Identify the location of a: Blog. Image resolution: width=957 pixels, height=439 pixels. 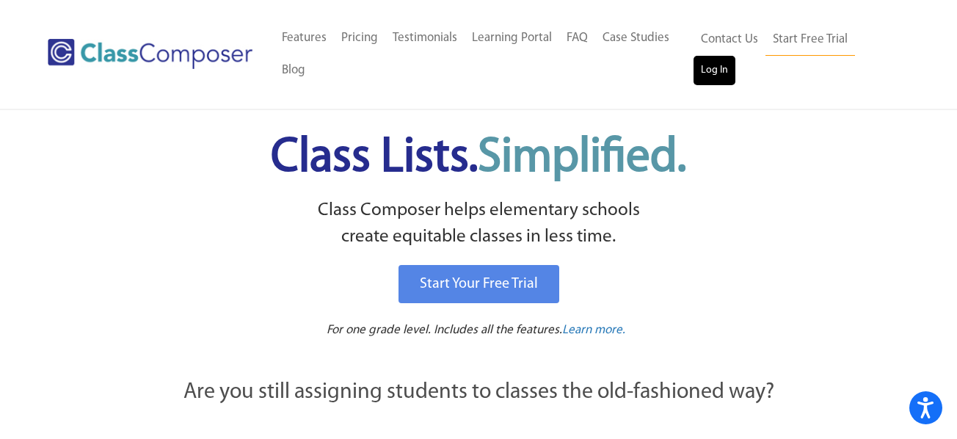
(294, 70).